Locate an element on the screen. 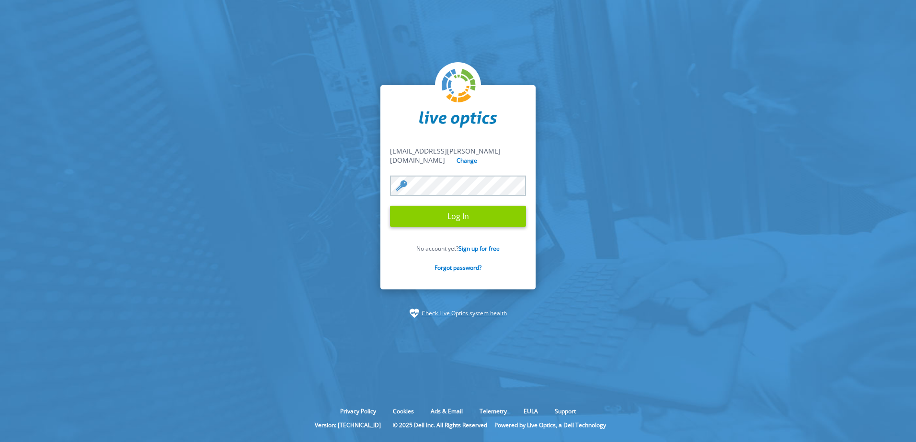  img: status-check-icon.svg is located at coordinates (414, 314).